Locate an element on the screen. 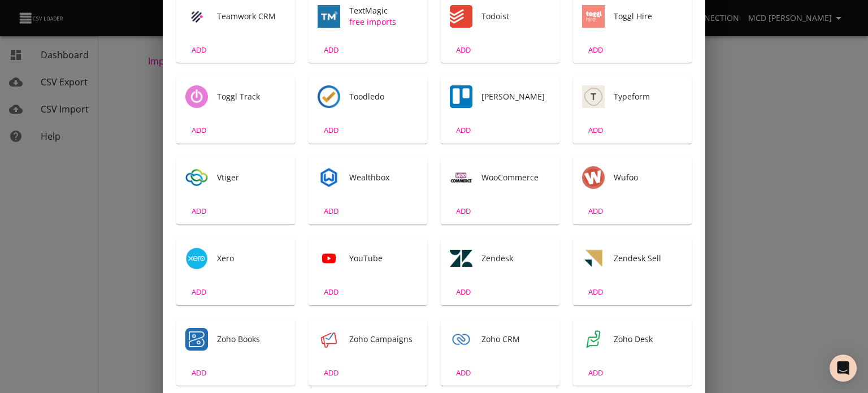  span: free imports is located at coordinates (384, 22).